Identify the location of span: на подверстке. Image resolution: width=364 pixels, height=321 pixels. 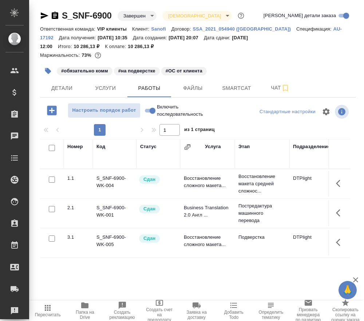
(137, 70).